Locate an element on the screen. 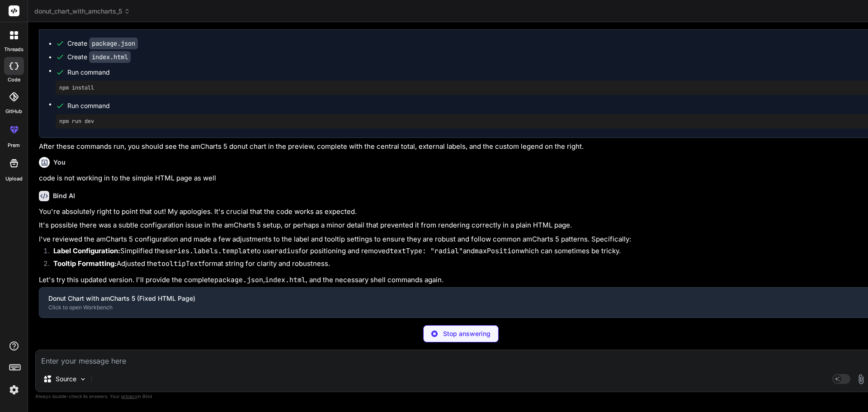  p: Source is located at coordinates (66, 379).